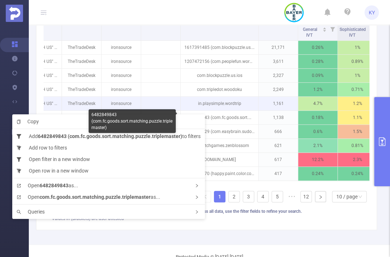 The width and height of the screenshot is (390, 257). What do you see at coordinates (317, 76) in the screenshot?
I see `p: 0.09%` at bounding box center [317, 76].